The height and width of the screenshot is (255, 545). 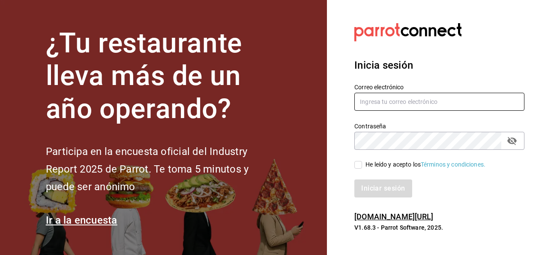 I want to click on label: Contraseña, so click(x=439, y=126).